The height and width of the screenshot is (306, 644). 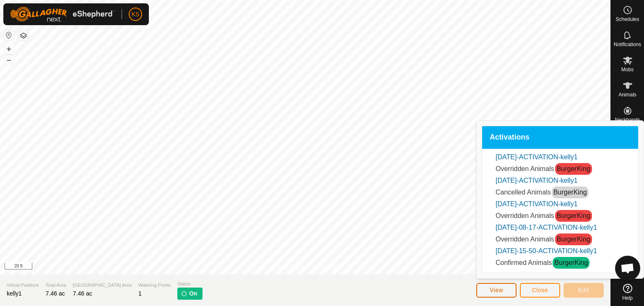 What do you see at coordinates (136, 14) in the screenshot?
I see `span: KS` at bounding box center [136, 14].